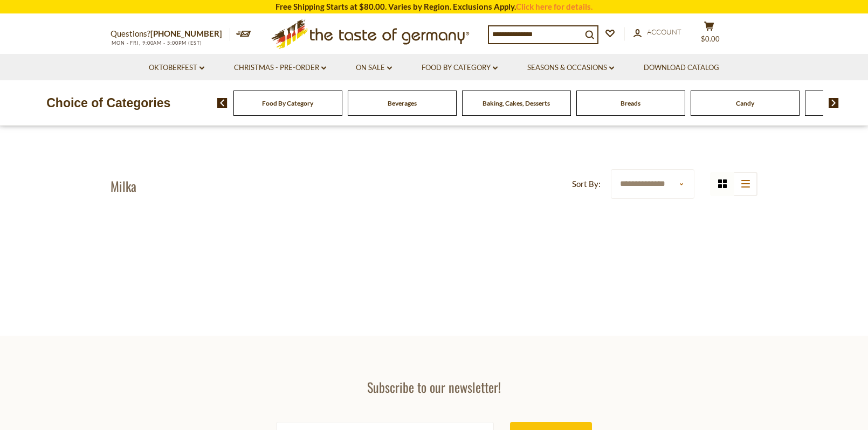  I want to click on a: Christmas - PRE-ORDER, so click(280, 68).